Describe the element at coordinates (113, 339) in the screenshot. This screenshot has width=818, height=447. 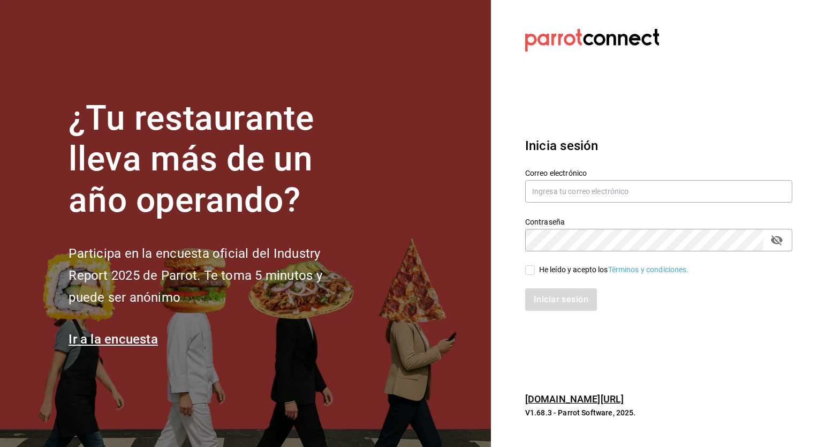
I see `a: Ir a la encuesta` at that location.